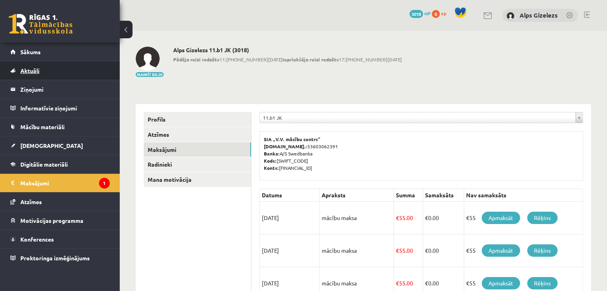 This screenshot has width=607, height=291. What do you see at coordinates (44, 164) in the screenshot?
I see `span: Digitālie materiāli` at bounding box center [44, 164].